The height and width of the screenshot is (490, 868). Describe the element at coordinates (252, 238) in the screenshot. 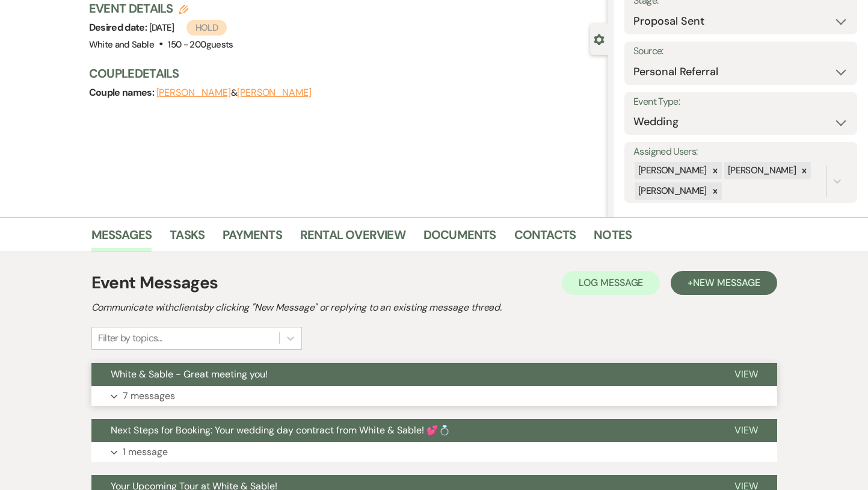

I see `a: Payments` at that location.